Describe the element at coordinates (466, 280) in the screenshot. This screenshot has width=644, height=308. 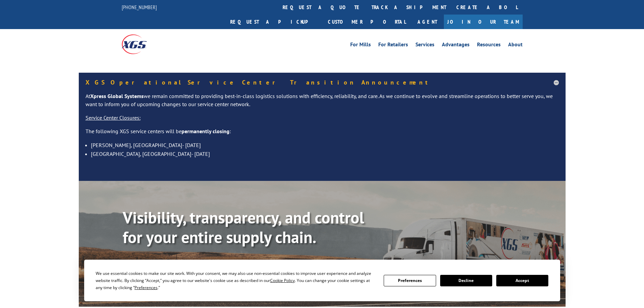
I see `button: Decline` at that location.